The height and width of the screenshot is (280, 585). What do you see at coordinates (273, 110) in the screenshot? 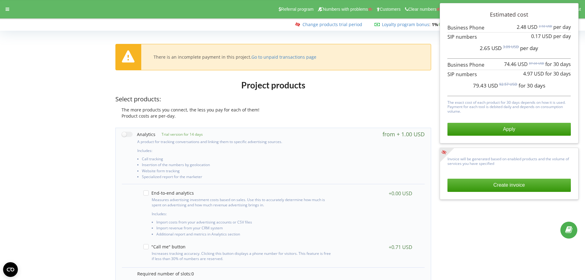
I see `div: The more products you connect, the less you pay for each of them!` at bounding box center [273, 110].